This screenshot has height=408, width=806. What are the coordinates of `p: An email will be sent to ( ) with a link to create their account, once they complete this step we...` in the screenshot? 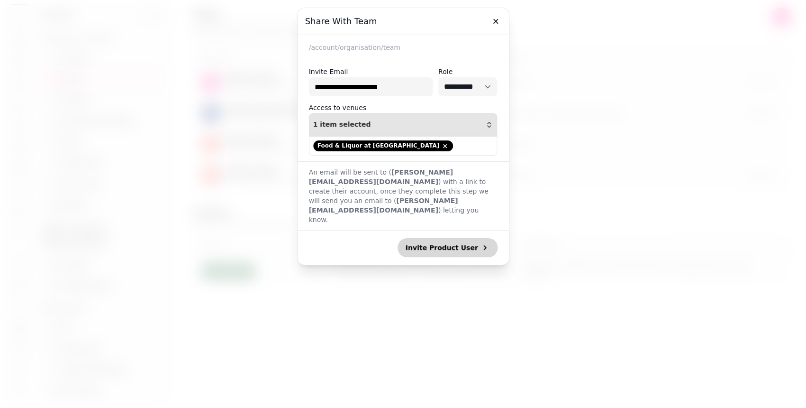 It's located at (403, 196).